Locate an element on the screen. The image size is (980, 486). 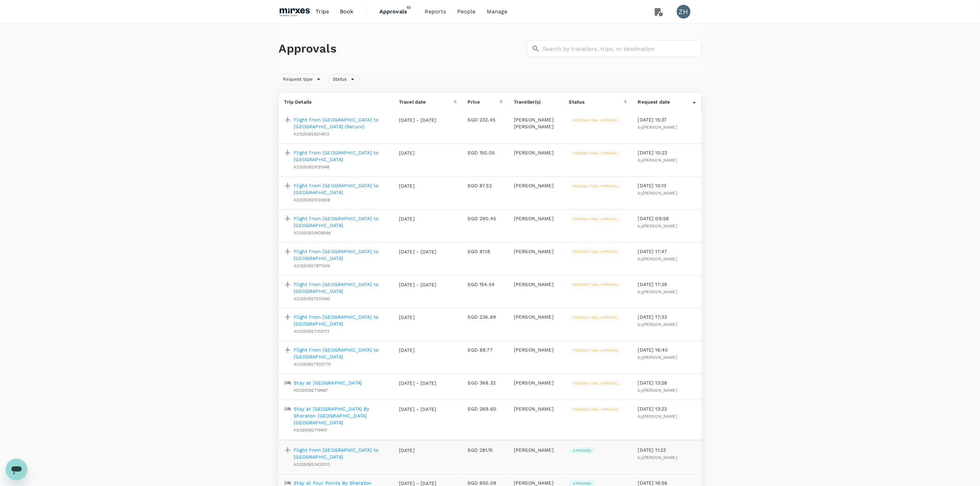
p: SGD 290.45 is located at coordinates (485, 218).